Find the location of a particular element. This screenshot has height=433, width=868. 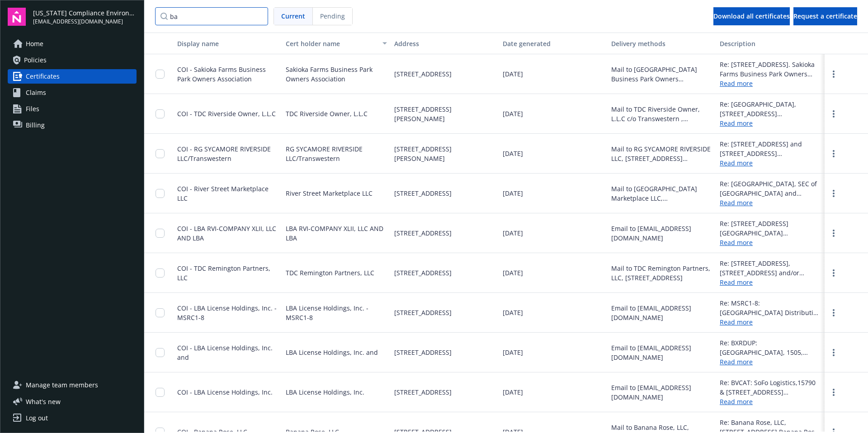

span: COI - LBA License Holdings, Inc. and is located at coordinates (225, 352).